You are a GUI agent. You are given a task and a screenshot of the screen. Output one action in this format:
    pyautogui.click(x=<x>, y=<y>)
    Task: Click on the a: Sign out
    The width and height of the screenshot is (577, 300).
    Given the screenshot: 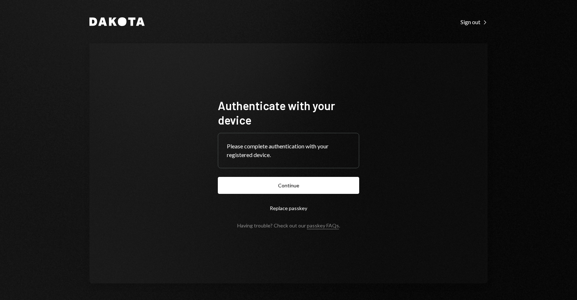 What is the action you would take?
    pyautogui.click(x=474, y=22)
    